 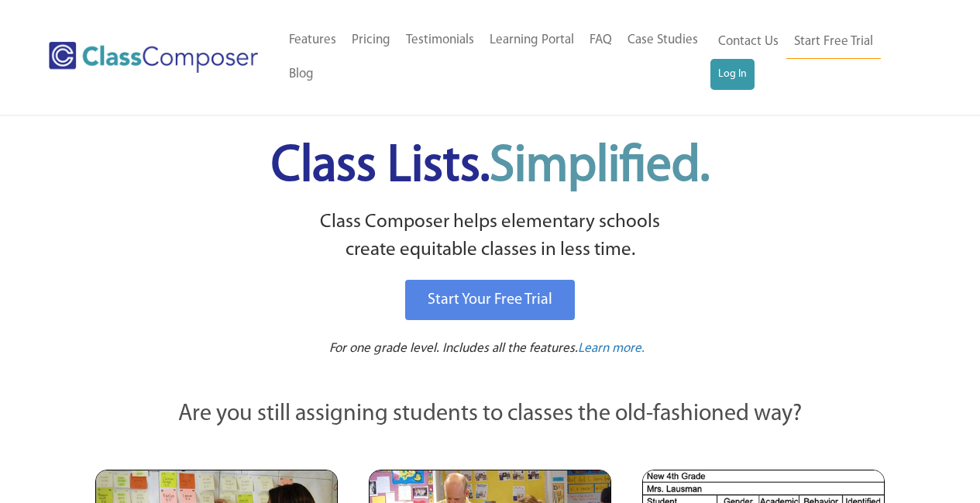 I want to click on img: Class Composer, so click(x=154, y=58).